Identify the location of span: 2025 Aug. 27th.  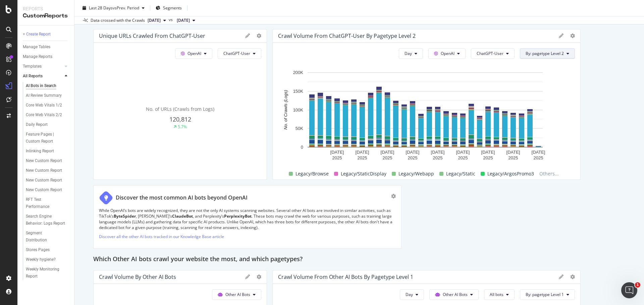
(183, 20).